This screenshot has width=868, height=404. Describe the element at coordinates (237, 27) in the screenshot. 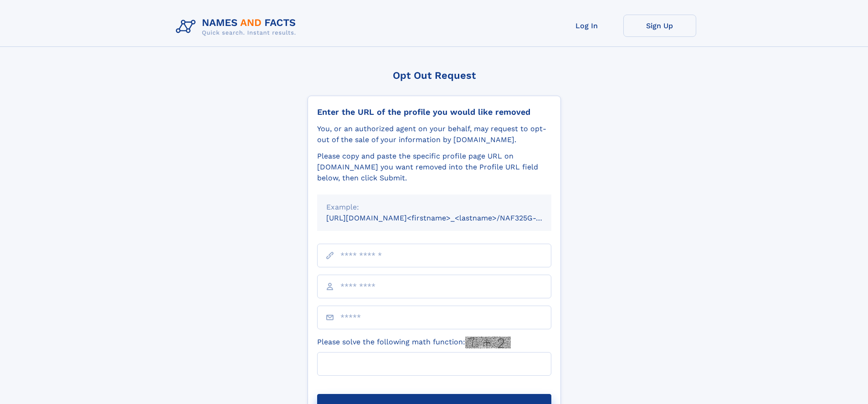

I see `img: Logo Names and Facts` at that location.